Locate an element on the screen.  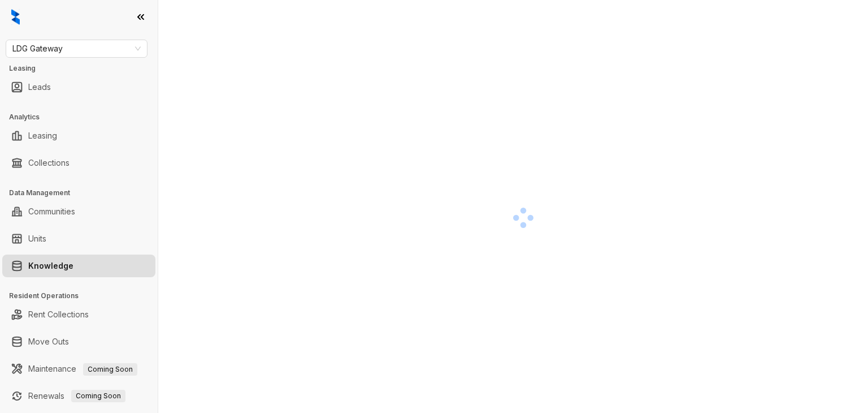
h3: Analytics is located at coordinates (83, 117).